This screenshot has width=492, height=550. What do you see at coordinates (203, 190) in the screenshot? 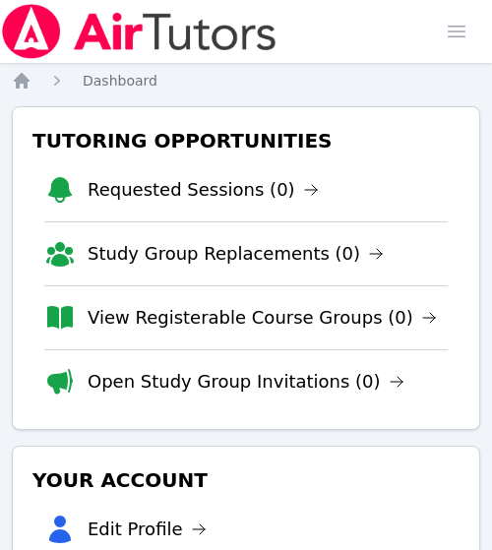
I see `a: Requested Sessions (0)` at bounding box center [203, 190].